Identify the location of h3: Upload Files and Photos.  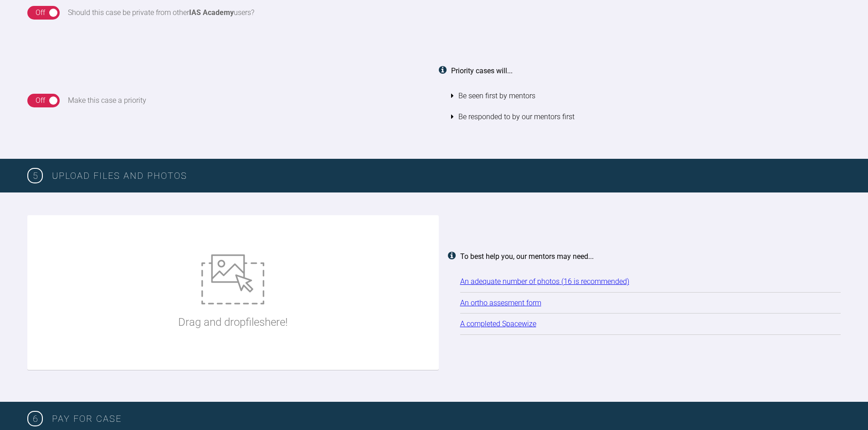
(447, 176).